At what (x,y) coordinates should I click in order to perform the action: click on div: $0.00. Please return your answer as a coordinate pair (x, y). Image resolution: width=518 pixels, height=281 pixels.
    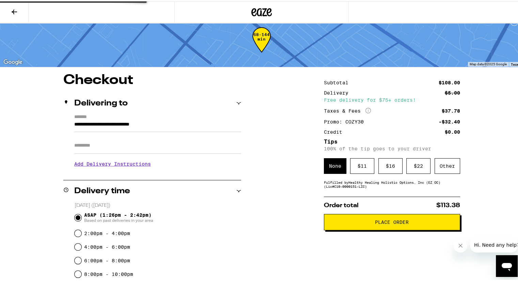
    Looking at the image, I should click on (452, 131).